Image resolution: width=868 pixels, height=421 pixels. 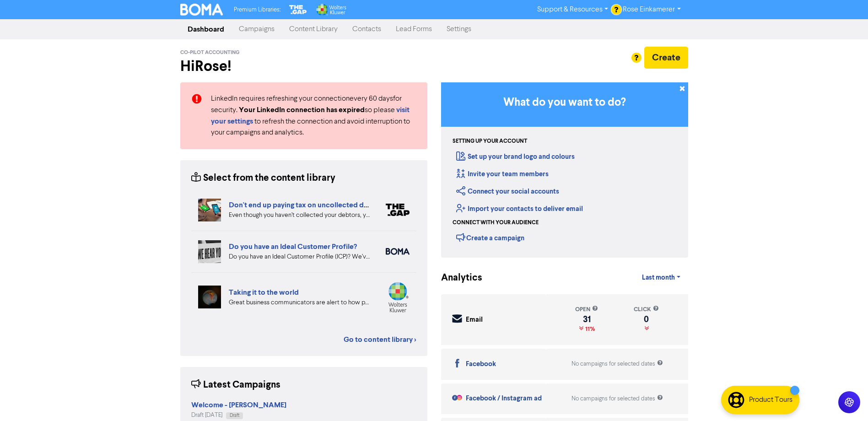 I want to click on a: Connect your social accounts, so click(x=507, y=191).